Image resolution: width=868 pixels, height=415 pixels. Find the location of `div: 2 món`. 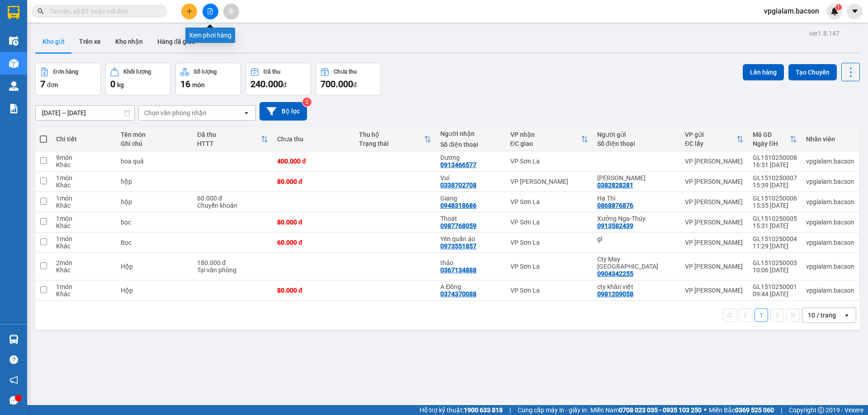

div: 2 món is located at coordinates (83, 263).